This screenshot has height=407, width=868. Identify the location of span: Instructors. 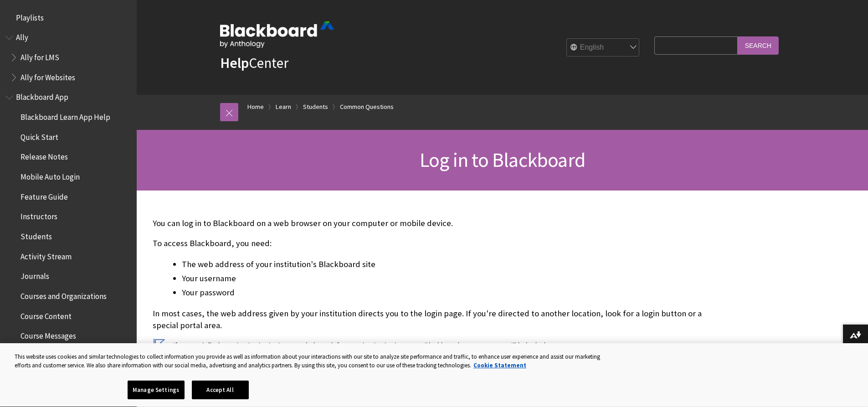
(38, 215).